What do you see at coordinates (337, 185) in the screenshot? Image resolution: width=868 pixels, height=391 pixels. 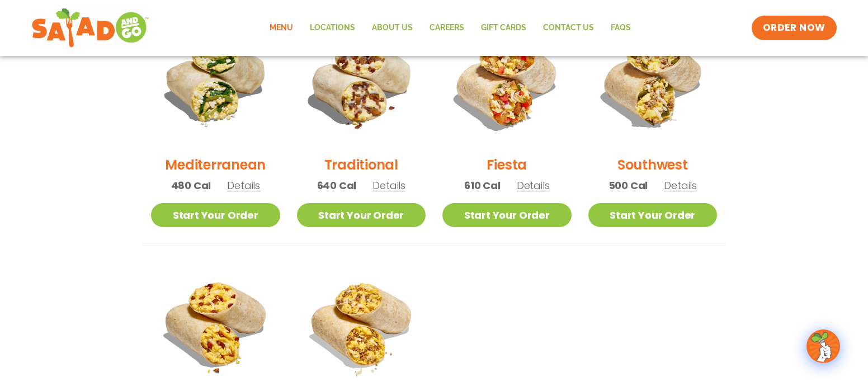 I see `span: 640 Cal` at bounding box center [337, 185].